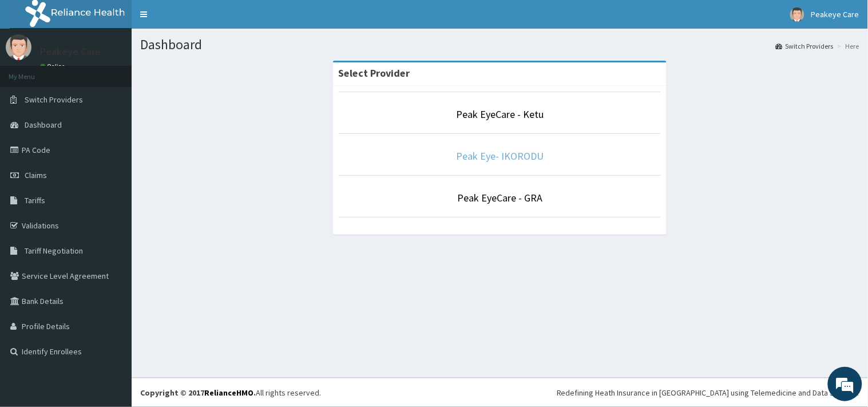 The image size is (868, 407). What do you see at coordinates (805, 46) in the screenshot?
I see `a: Switch Providers` at bounding box center [805, 46].